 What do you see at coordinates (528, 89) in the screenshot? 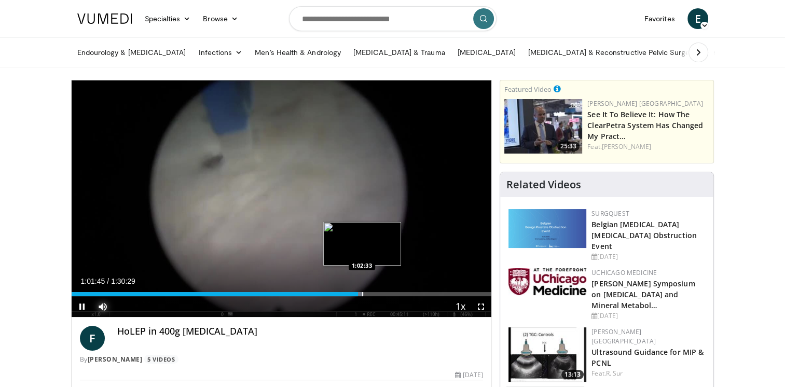
I see `small: Featured Video` at bounding box center [528, 89].